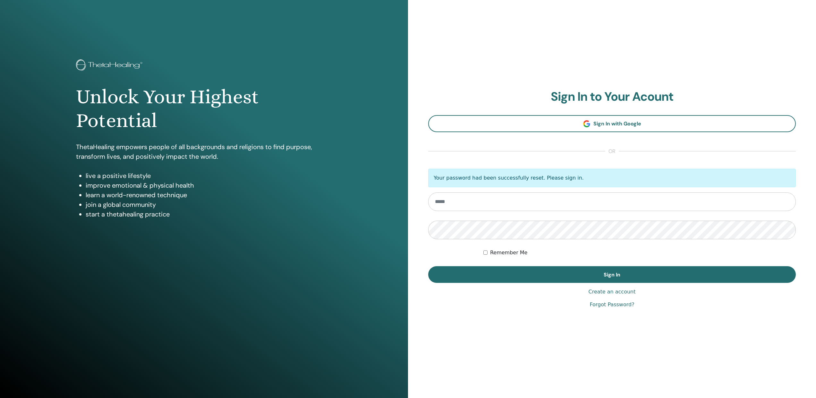 Image resolution: width=816 pixels, height=398 pixels. What do you see at coordinates (509, 253) in the screenshot?
I see `label: Remember Me` at bounding box center [509, 253].